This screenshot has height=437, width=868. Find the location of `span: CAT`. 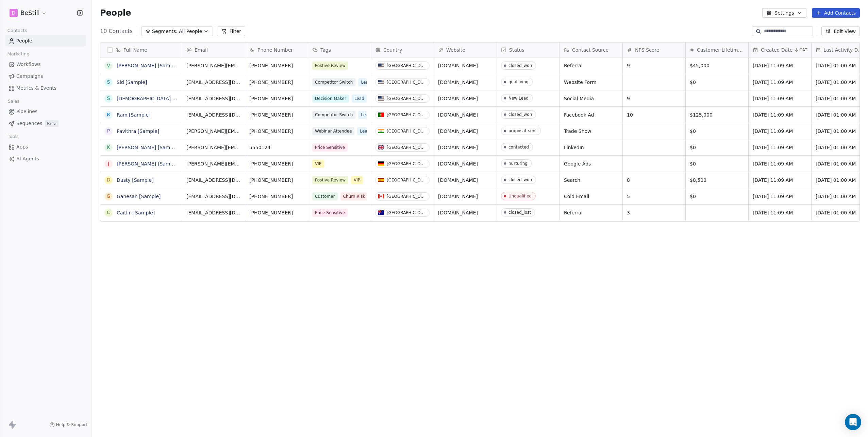

span: CAT is located at coordinates (802, 50).